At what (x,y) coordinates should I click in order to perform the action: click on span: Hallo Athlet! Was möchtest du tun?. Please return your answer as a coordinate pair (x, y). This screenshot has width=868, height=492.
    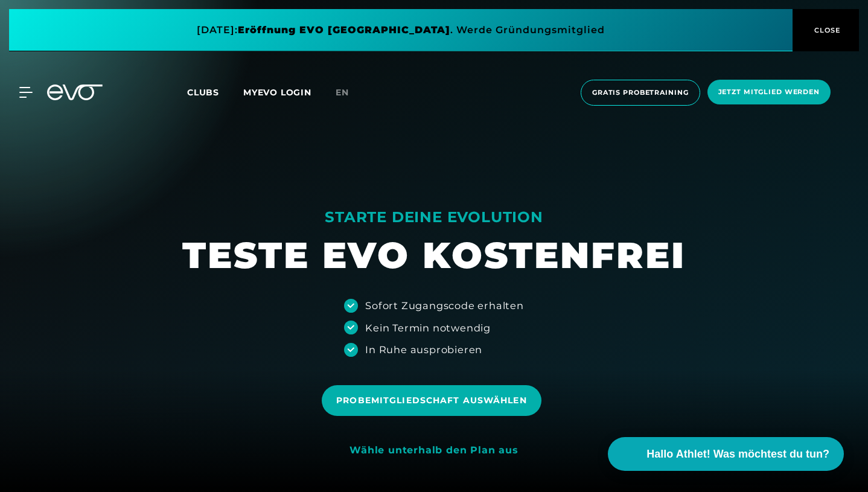
    Looking at the image, I should click on (737, 454).